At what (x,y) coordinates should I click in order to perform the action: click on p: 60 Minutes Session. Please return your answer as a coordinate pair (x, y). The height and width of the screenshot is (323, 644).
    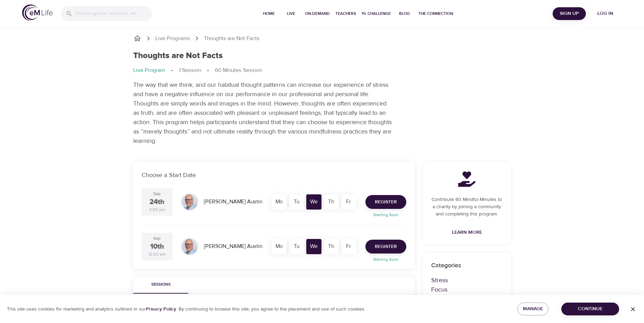
    Looking at the image, I should click on (238, 70).